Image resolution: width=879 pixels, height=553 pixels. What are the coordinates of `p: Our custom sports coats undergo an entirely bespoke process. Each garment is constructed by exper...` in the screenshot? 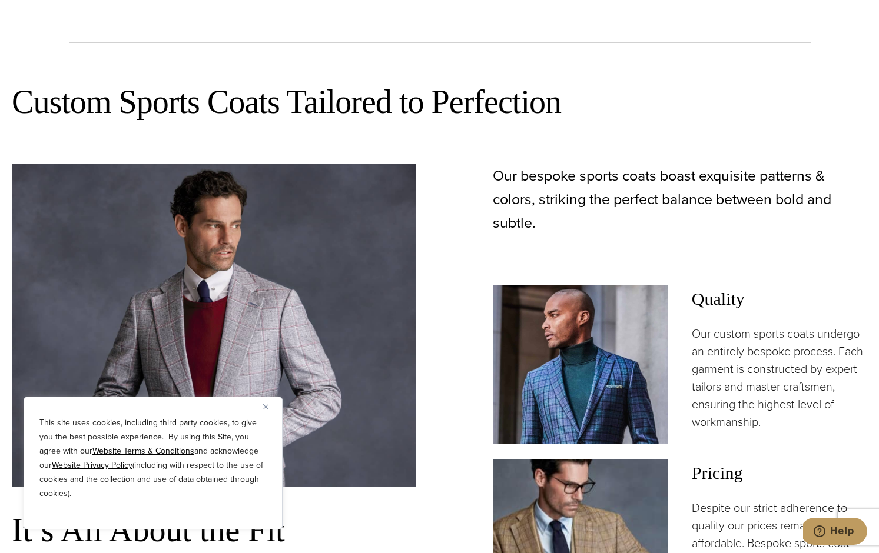 It's located at (779, 378).